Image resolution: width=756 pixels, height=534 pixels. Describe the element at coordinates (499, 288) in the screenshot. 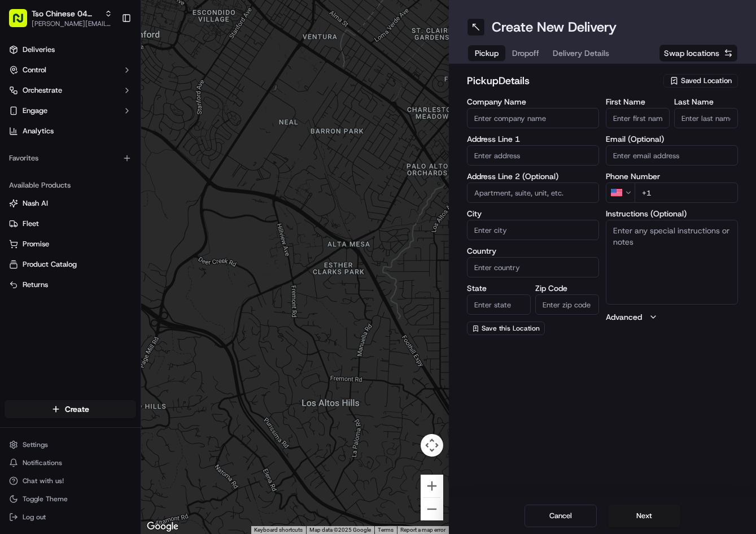

I see `label: State` at that location.